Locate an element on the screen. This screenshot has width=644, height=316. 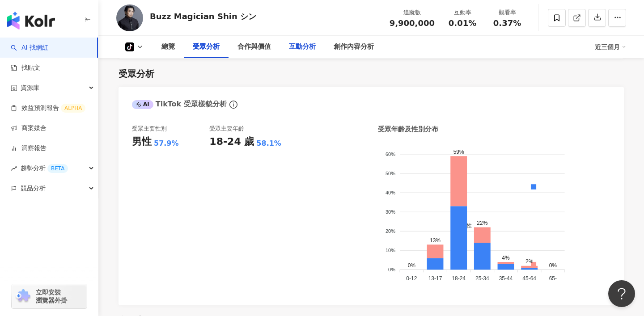
img: chrome extension is located at coordinates (23, 297).